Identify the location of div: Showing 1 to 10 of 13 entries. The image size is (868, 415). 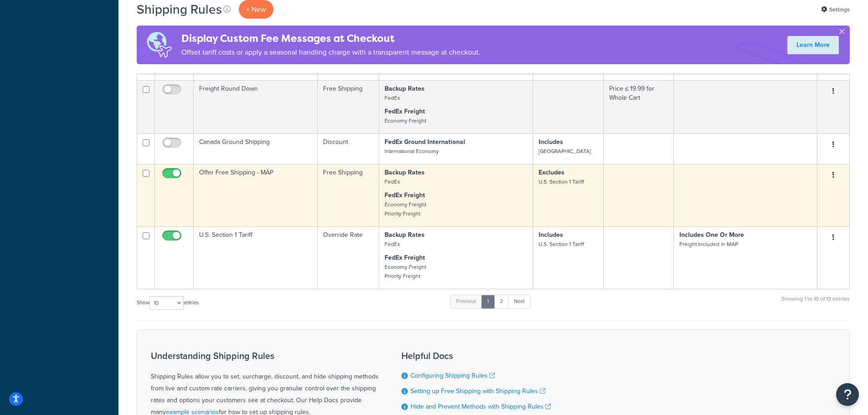
(815, 303).